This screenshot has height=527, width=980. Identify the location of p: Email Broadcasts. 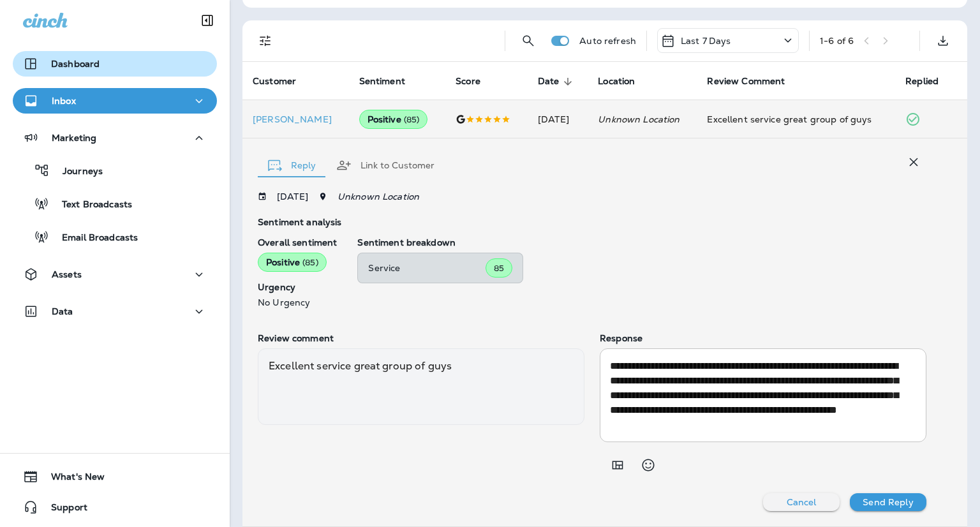
(93, 238).